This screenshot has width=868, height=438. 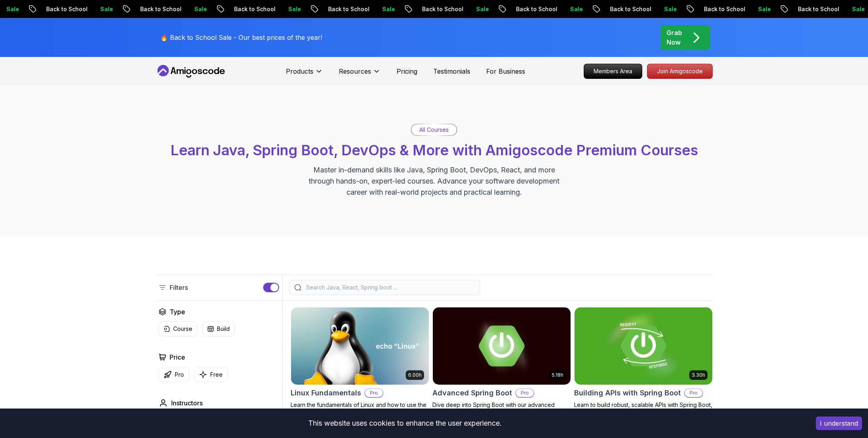 I want to click on p: Members Area, so click(x=613, y=71).